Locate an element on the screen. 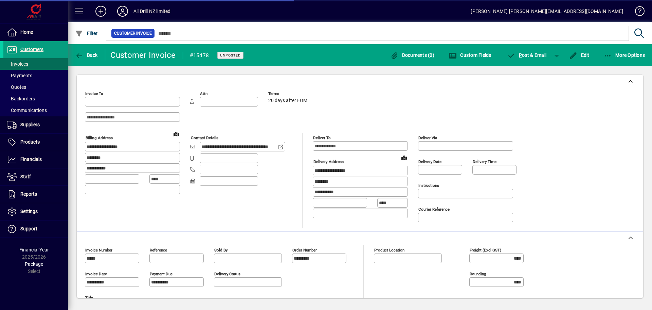  span: Home is located at coordinates (27, 32).